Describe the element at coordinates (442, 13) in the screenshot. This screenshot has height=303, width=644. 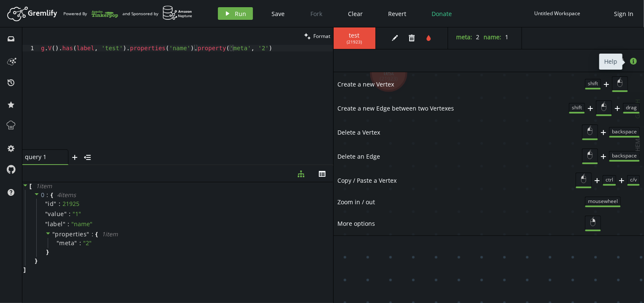
I see `span: Donate` at that location.